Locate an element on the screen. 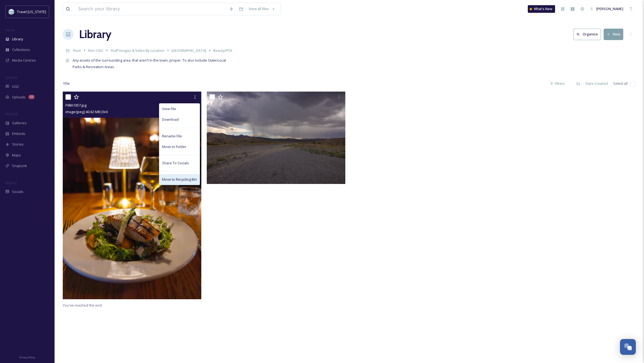 The image size is (644, 363). a: Organise is located at coordinates (587, 34).